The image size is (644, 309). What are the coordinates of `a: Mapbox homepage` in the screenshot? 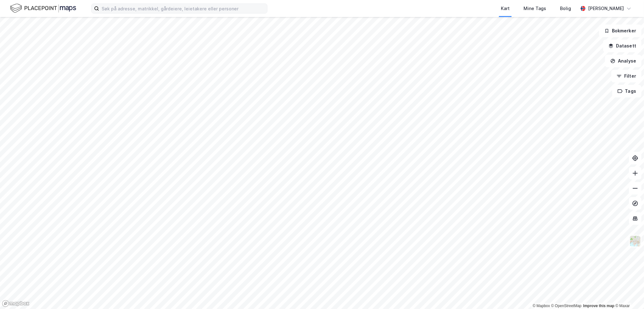 It's located at (16, 304).